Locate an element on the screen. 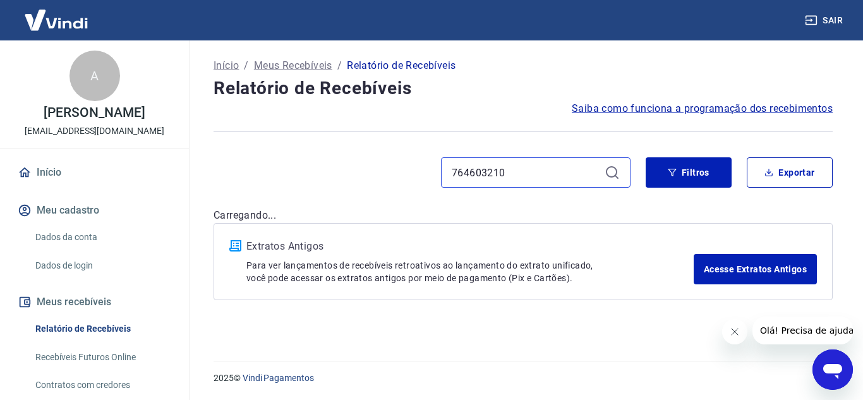 This screenshot has height=400, width=863. a: Dados da conta is located at coordinates (102, 237).